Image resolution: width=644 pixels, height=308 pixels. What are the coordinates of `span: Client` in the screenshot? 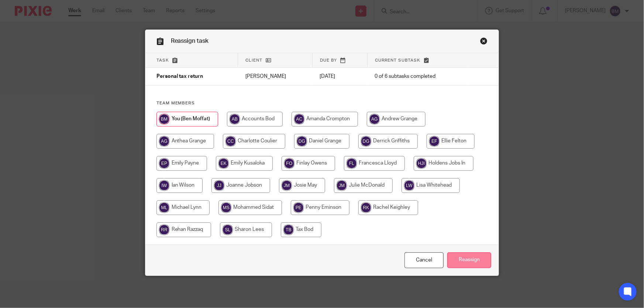 It's located at (254, 60).